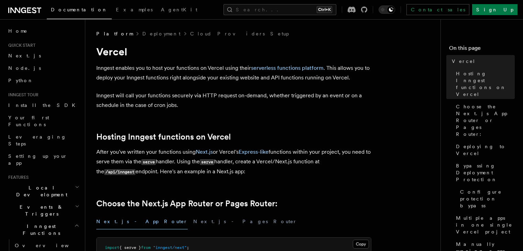  What do you see at coordinates (22, 95) in the screenshot?
I see `span: Inngest tour` at bounding box center [22, 95].